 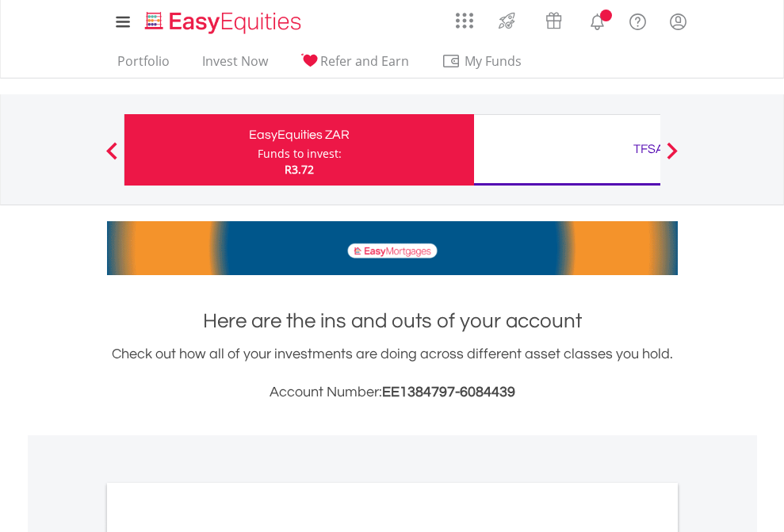 I want to click on a: Vouchers, so click(x=553, y=18).